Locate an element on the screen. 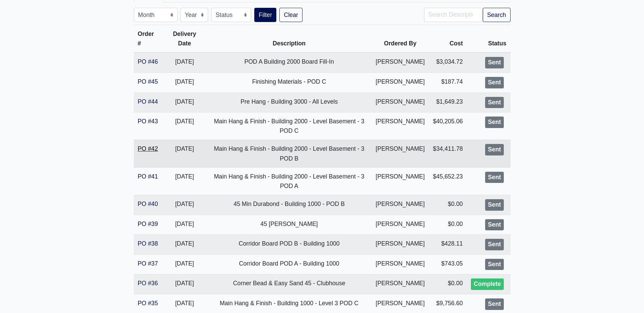 The height and width of the screenshot is (313, 644). a: PO #38 is located at coordinates (148, 244).